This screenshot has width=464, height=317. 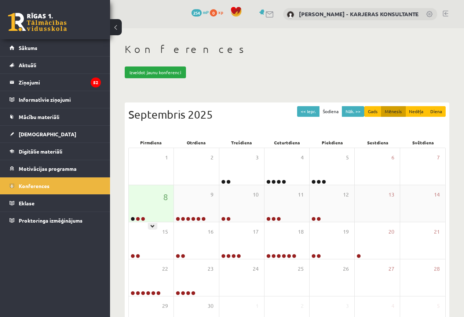 I want to click on a: Rīgas 1. Tālmācības vidusskola, so click(x=37, y=22).